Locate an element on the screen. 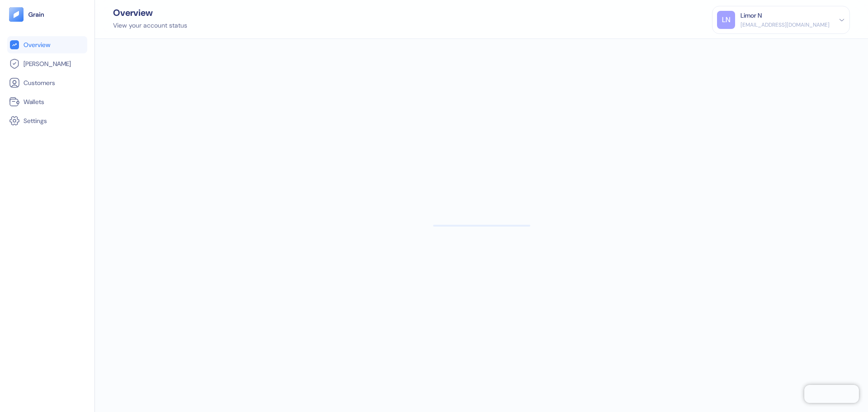 The height and width of the screenshot is (412, 868). span: Overview is located at coordinates (36, 45).